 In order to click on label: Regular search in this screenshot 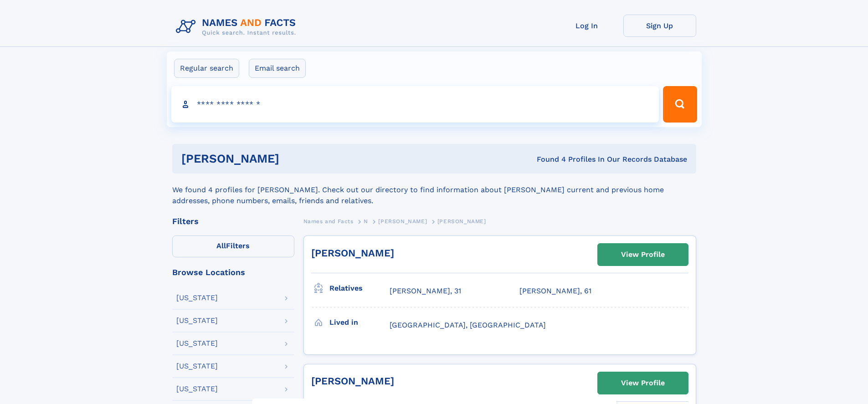, I will do `click(207, 68)`.